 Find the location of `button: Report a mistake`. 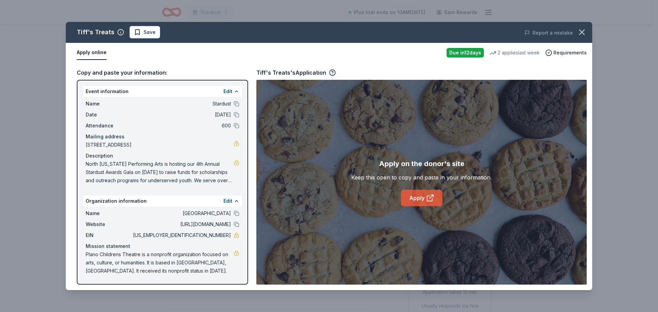

button: Report a mistake is located at coordinates (549, 33).